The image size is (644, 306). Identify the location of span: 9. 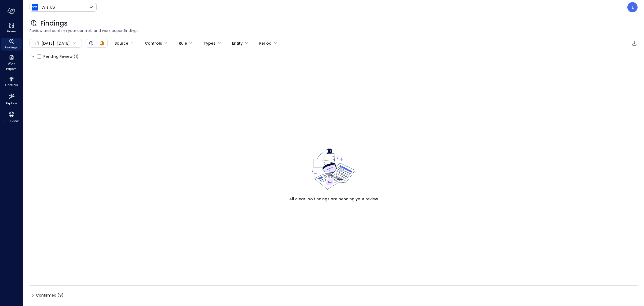
(61, 295).